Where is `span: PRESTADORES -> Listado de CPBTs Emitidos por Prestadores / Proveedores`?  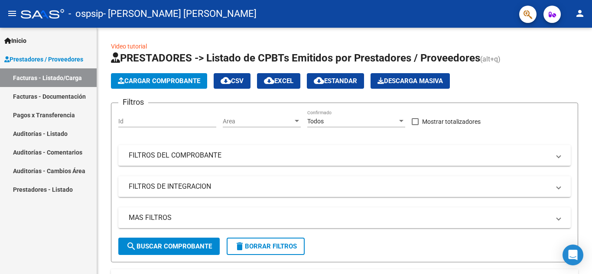
span: PRESTADORES -> Listado de CPBTs Emitidos por Prestadores / Proveedores is located at coordinates (296, 58).